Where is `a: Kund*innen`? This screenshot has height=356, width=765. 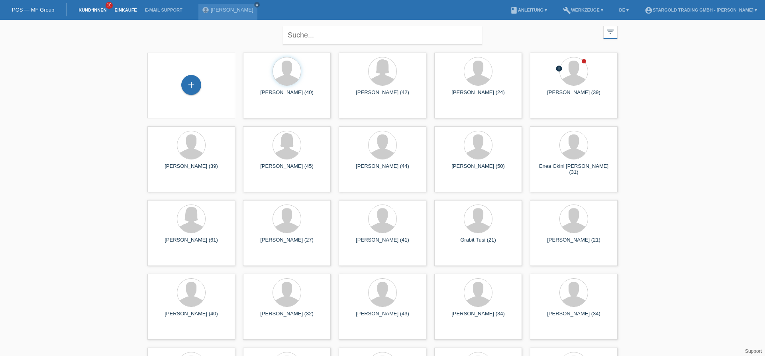
a: Kund*innen is located at coordinates (92, 10).